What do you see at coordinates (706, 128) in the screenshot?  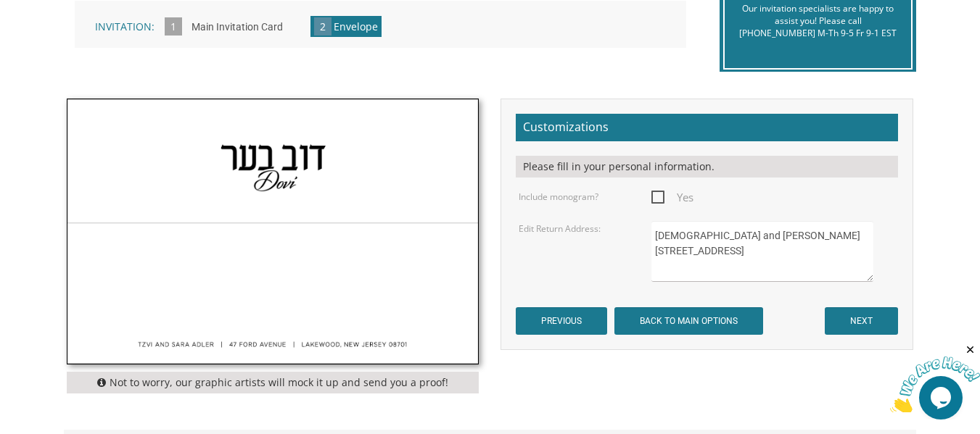 I see `h2: Customizations` at bounding box center [706, 128].